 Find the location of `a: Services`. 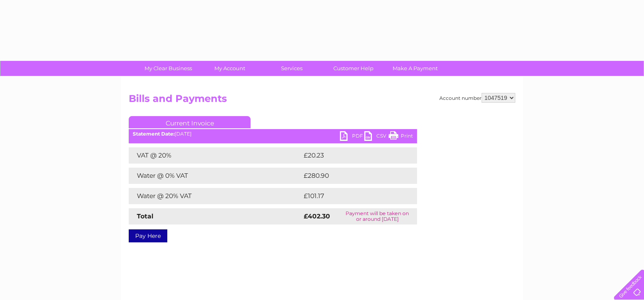

a: Services is located at coordinates (292, 68).